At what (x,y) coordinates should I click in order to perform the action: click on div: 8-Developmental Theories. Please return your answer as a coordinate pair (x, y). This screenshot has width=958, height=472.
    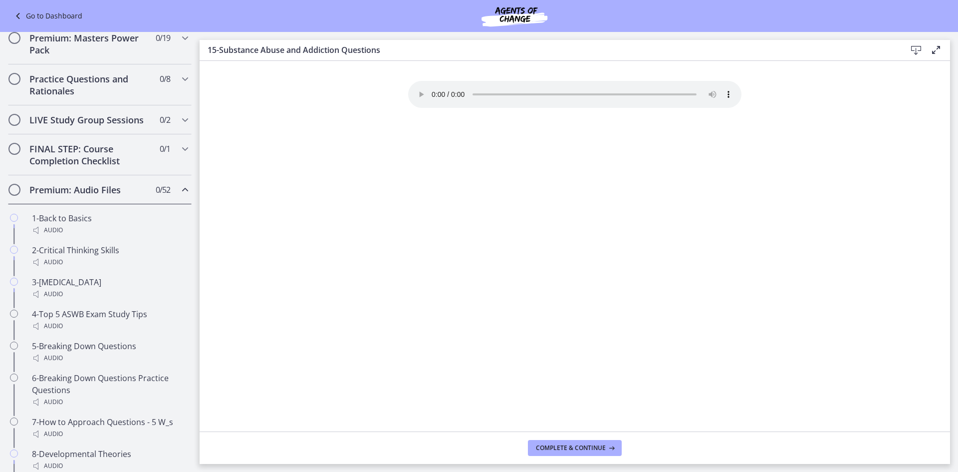
    Looking at the image, I should click on (110, 460).